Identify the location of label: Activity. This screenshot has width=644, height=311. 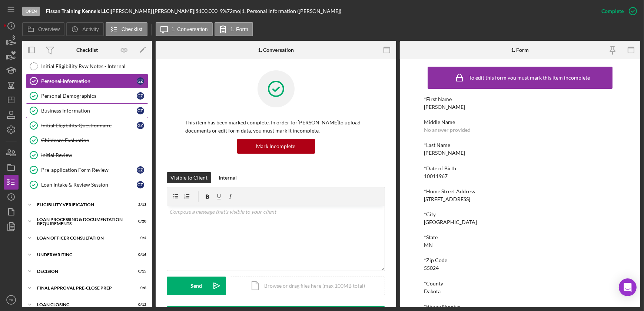
(90, 29).